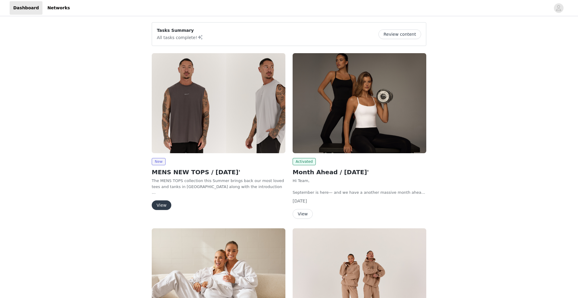  Describe the element at coordinates (26, 8) in the screenshot. I see `a: Dashboard` at that location.